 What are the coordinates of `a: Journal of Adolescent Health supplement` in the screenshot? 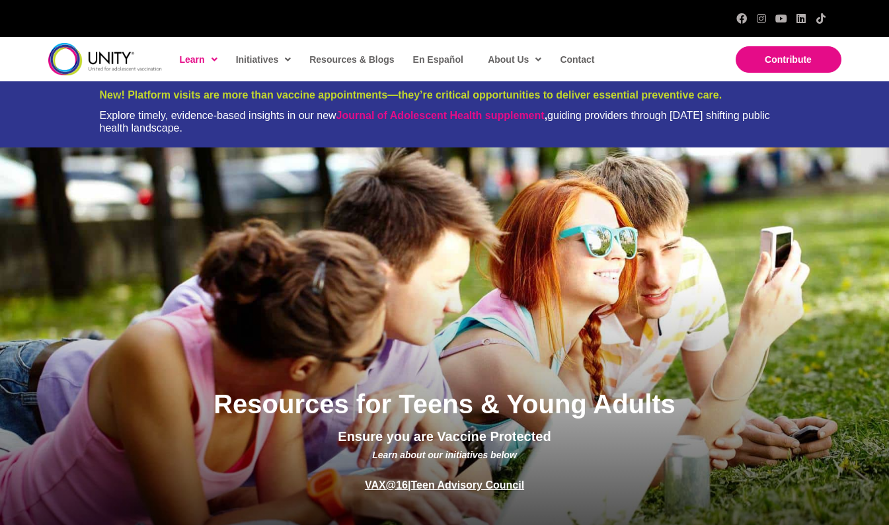 It's located at (440, 115).